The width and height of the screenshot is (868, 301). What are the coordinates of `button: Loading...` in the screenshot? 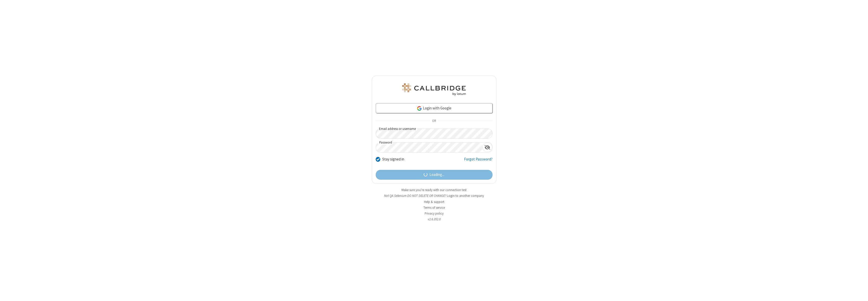 It's located at (434, 175).